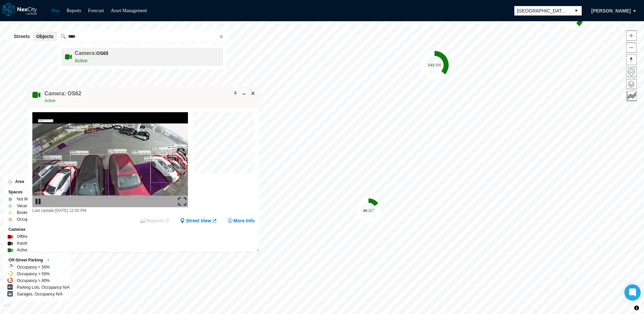 The height and width of the screenshot is (314, 644). What do you see at coordinates (74, 10) in the screenshot?
I see `a: Reports` at bounding box center [74, 10].